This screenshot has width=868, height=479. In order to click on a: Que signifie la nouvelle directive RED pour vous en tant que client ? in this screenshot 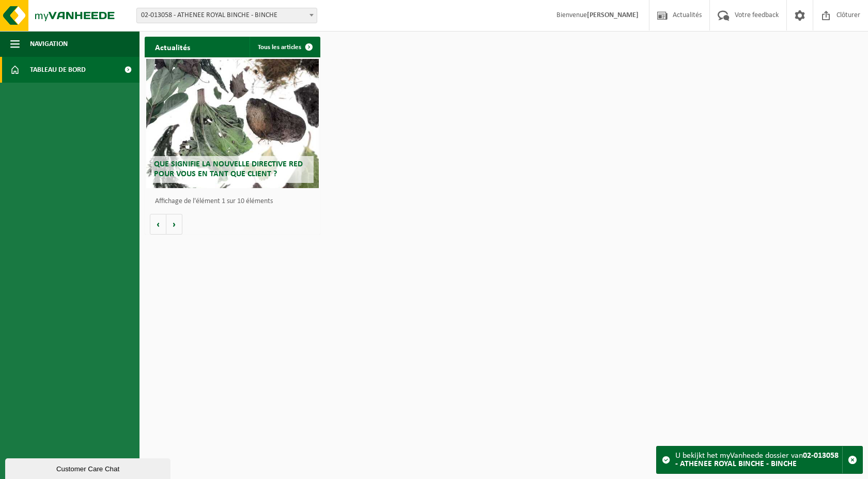, I will do `click(231, 124)`.